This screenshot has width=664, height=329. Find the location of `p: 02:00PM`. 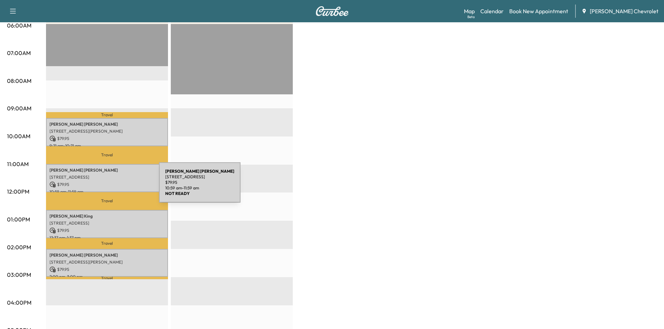

p: 02:00PM is located at coordinates (19, 247).